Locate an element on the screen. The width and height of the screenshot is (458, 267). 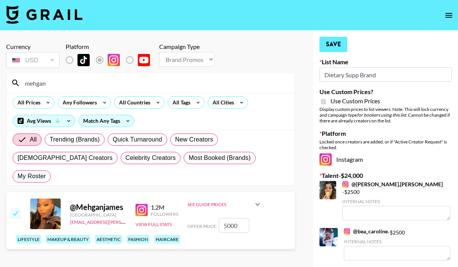
div: List locked to Instagram. is located at coordinates (111, 60).